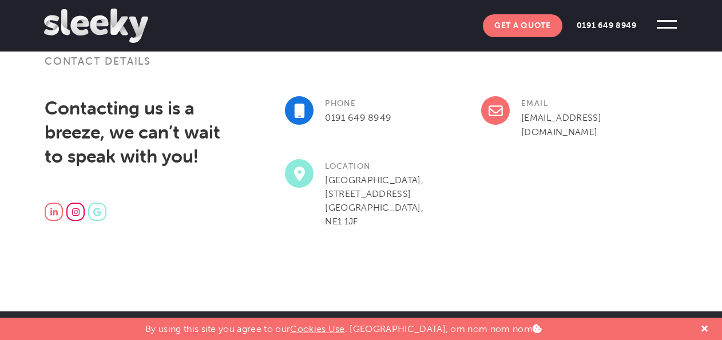 The image size is (722, 340). What do you see at coordinates (299, 110) in the screenshot?
I see `img: mobile-solid.svg` at bounding box center [299, 110].